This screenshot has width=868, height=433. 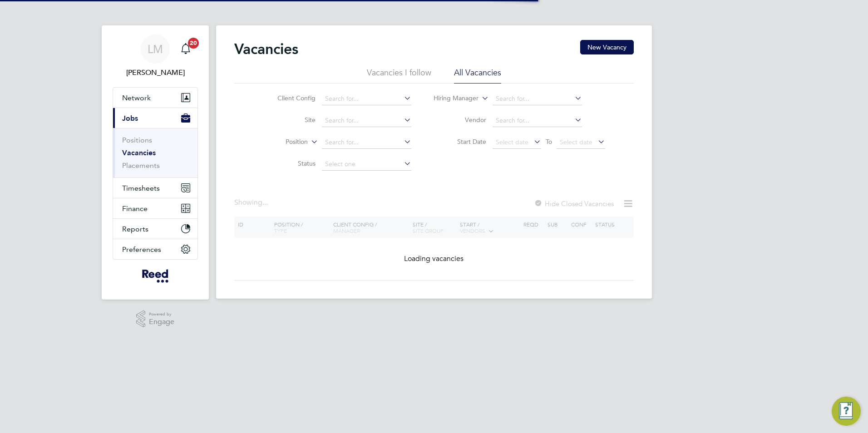 What do you see at coordinates (141, 166) in the screenshot?
I see `a: Placements` at bounding box center [141, 166].